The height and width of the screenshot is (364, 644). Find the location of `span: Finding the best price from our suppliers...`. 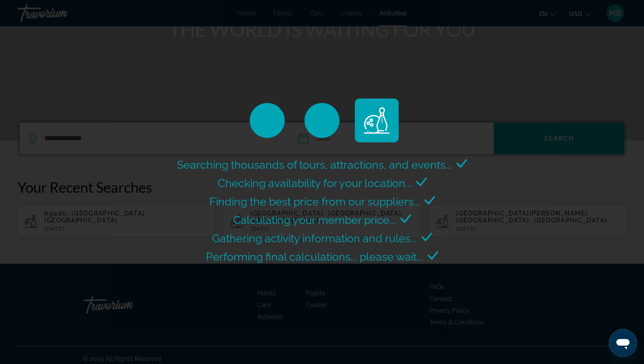

span: Finding the best price from our suppliers... is located at coordinates (314, 202).